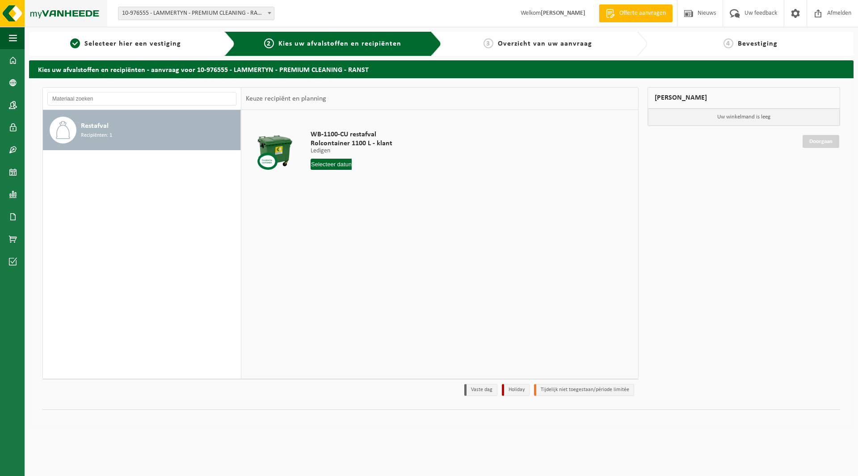 Image resolution: width=858 pixels, height=476 pixels. Describe the element at coordinates (142, 99) in the screenshot. I see `input: Materiaal zoeken` at that location.